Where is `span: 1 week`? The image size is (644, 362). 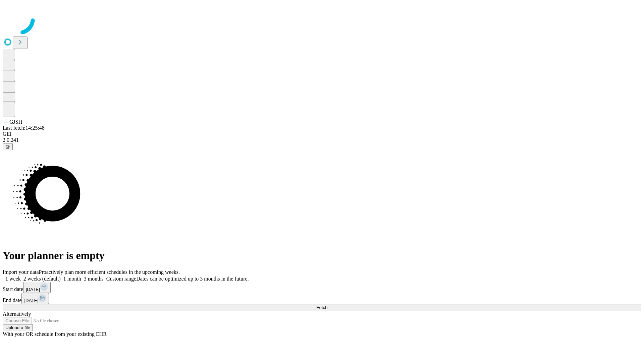 span: 1 week is located at coordinates (13, 279).